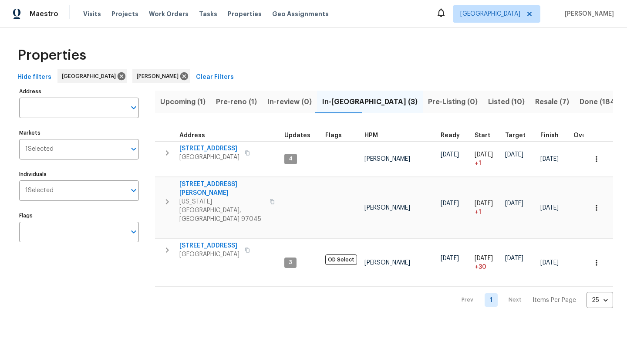  I want to click on span: Target, so click(515, 135).